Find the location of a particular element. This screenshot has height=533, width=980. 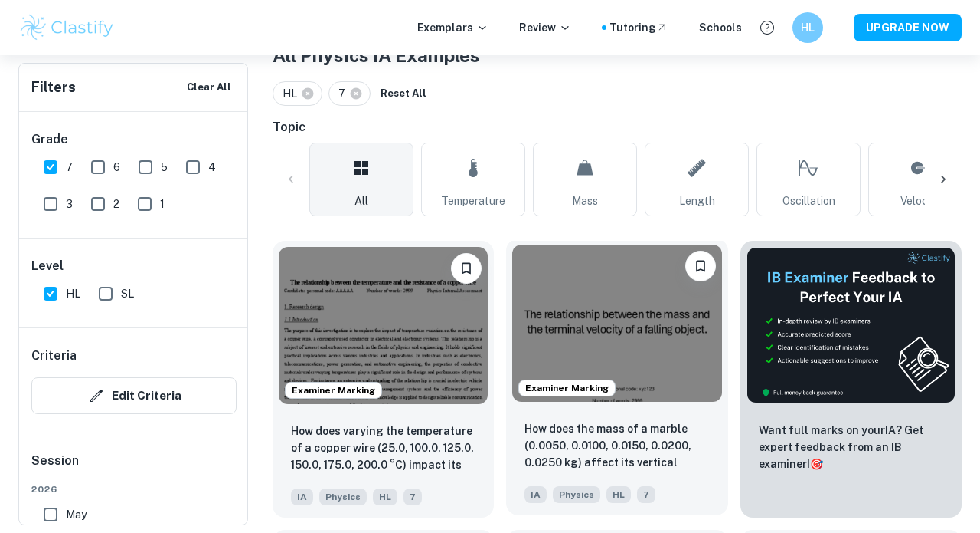

h6: HL is located at coordinates (808, 28).